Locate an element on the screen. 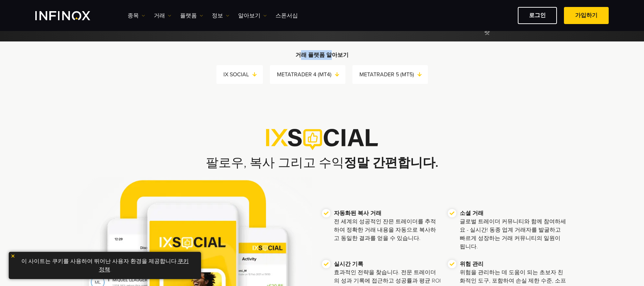 The height and width of the screenshot is (286, 644). strong: 정말 간편합니다. is located at coordinates (391, 163).